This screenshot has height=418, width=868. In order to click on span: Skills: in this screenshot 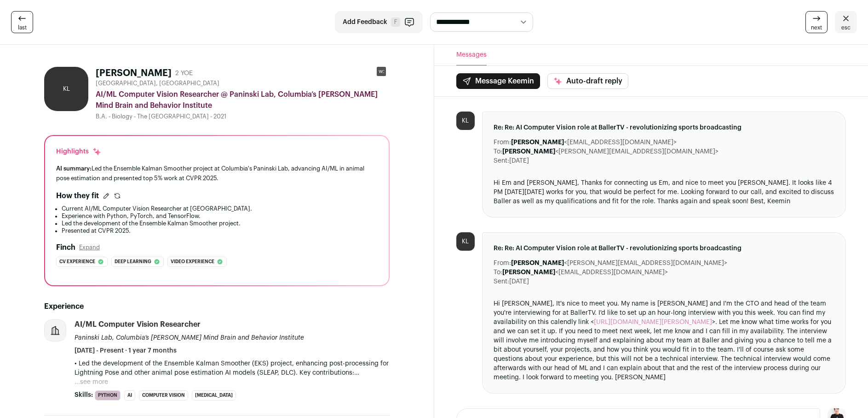, I will do `click(84, 394)`.